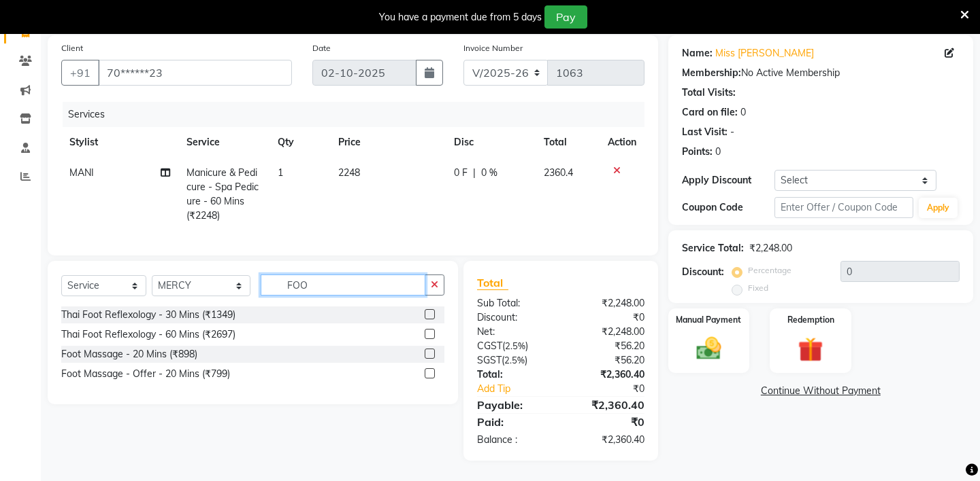 The image size is (980, 481). I want to click on th: Qty, so click(299, 142).